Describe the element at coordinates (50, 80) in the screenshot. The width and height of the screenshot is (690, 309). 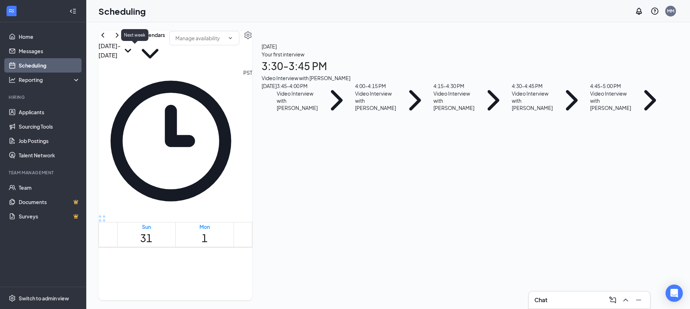
I see `div: Reporting` at that location.